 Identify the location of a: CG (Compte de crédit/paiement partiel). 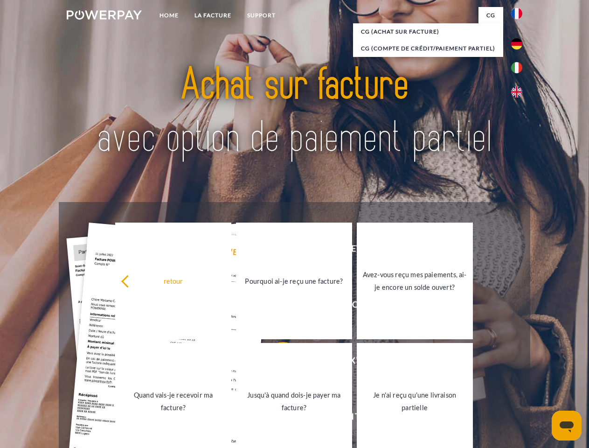
(428, 48).